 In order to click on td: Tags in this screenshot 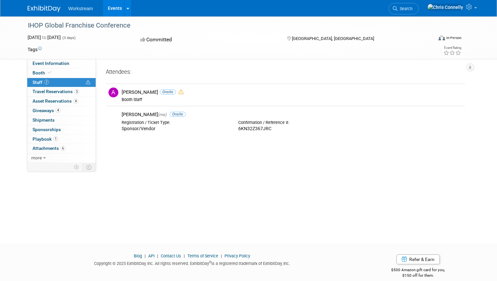, I will do `click(34, 50)`.